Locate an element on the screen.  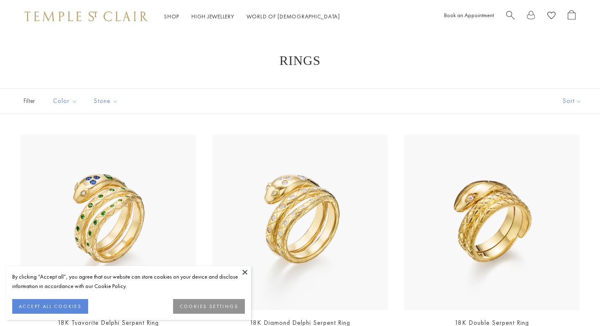
span: Color is located at coordinates (66, 101).